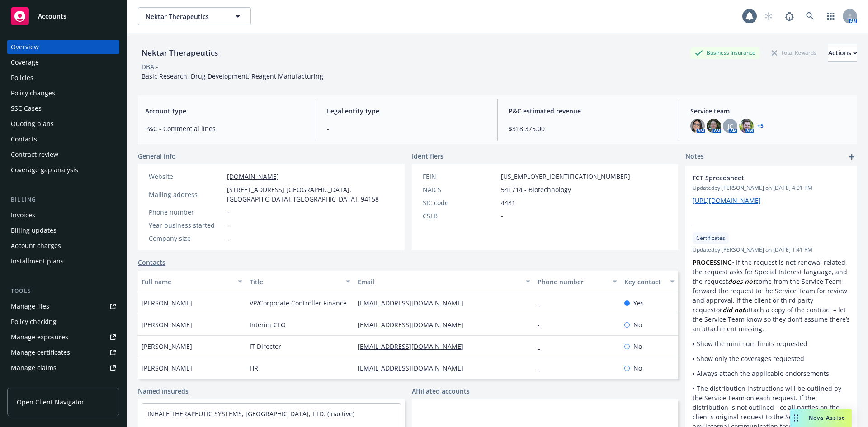 This screenshot has height=427, width=868. I want to click on div: Total Rewards, so click(794, 52).